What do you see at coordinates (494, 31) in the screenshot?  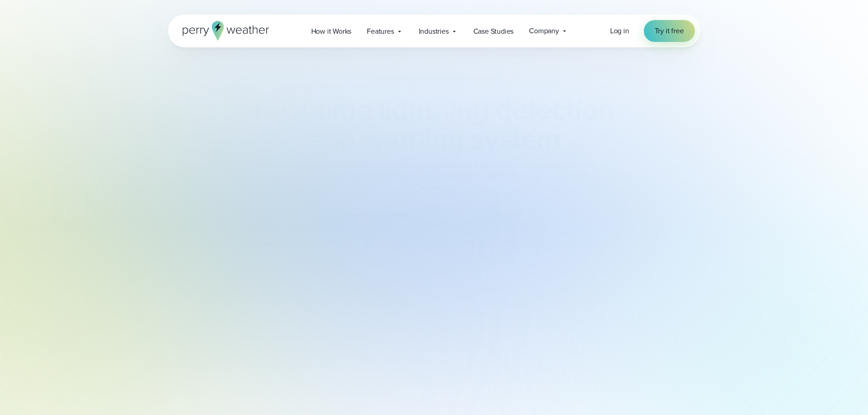 I see `span: Case Studies` at bounding box center [494, 31].